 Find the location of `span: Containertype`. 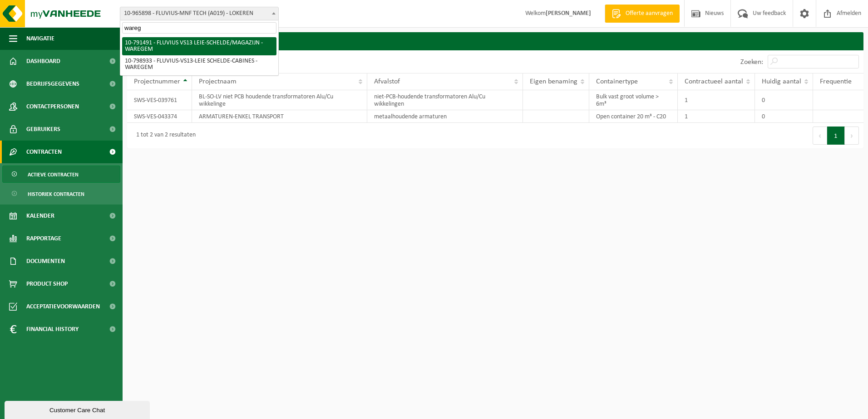

span: Containertype is located at coordinates (617, 82).